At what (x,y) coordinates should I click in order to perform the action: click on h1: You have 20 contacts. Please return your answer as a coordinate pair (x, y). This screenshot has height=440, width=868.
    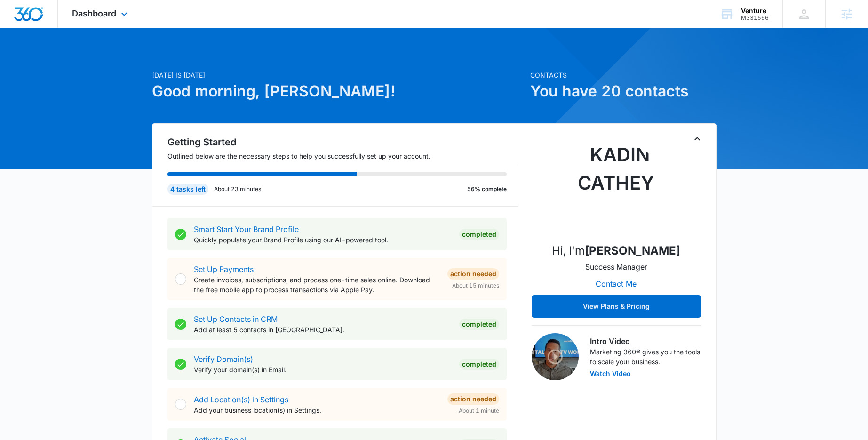
    Looking at the image, I should click on (623, 91).